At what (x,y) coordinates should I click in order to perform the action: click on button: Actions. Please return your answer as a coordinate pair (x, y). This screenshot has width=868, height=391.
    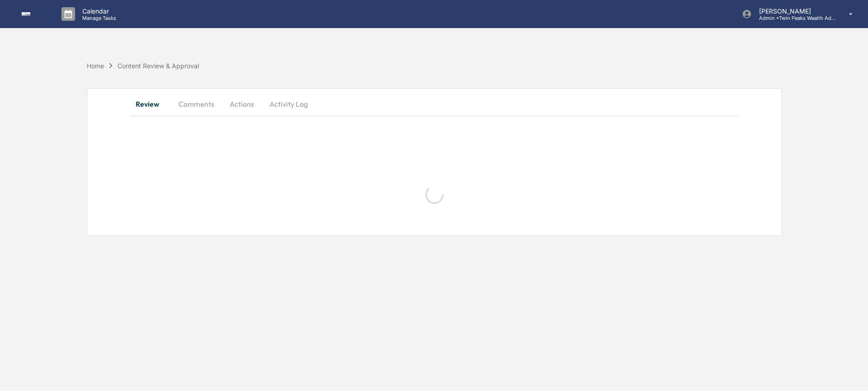
    Looking at the image, I should click on (242, 104).